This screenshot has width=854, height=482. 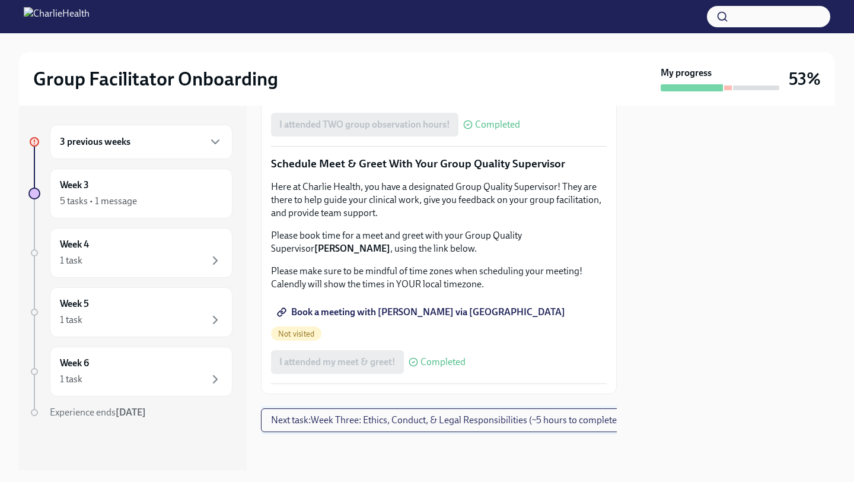 I want to click on p: Please book time for a meet and greet with your Group Quality Supervisor , using the link below., so click(x=439, y=242).